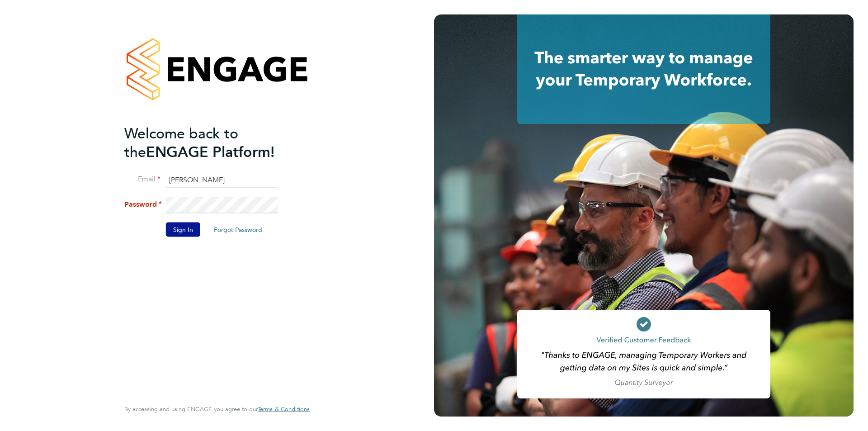 This screenshot has width=868, height=431. What do you see at coordinates (283, 409) in the screenshot?
I see `span: Terms & Conditions` at bounding box center [283, 409].